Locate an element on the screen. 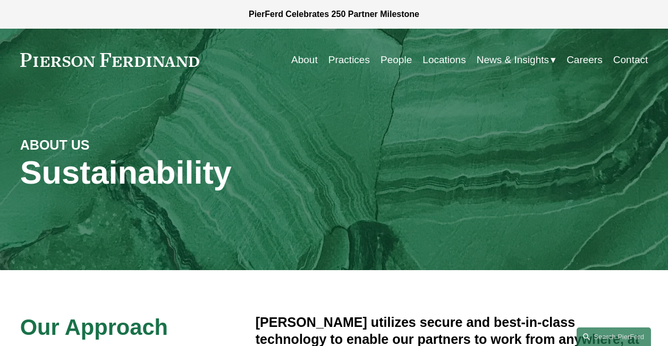  a: folder dropdown is located at coordinates (516, 60).